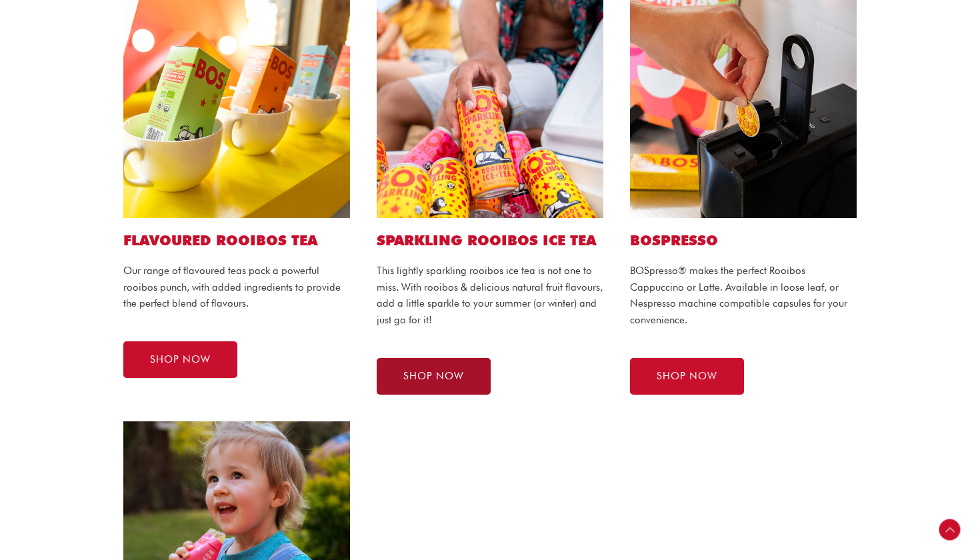 Image resolution: width=980 pixels, height=560 pixels. What do you see at coordinates (743, 295) in the screenshot?
I see `p: BOSpresso® makes the perfect Rooibos Cappuccino or Latte. Available in loose leaf, or Nespresso m...` at bounding box center [743, 295].